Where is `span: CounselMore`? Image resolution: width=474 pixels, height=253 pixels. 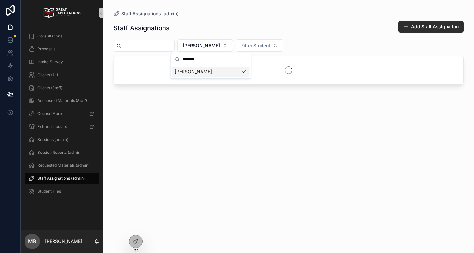 span: CounselMore is located at coordinates (50, 114).